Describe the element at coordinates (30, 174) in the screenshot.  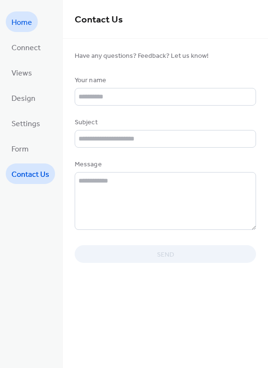
I see `a: Contact Us` at that location.